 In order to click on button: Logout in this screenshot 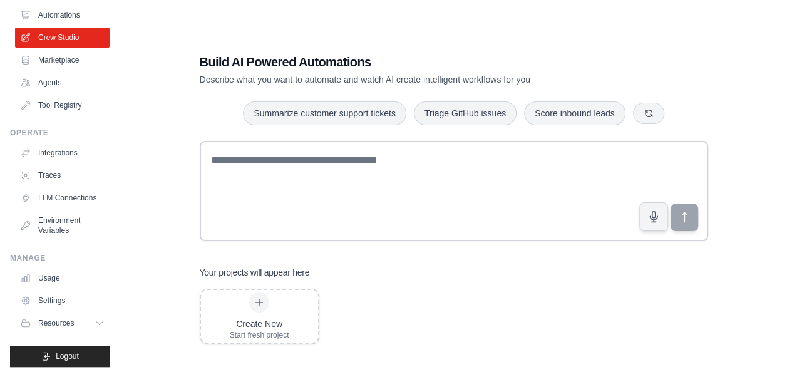, I will do `click(59, 356)`.